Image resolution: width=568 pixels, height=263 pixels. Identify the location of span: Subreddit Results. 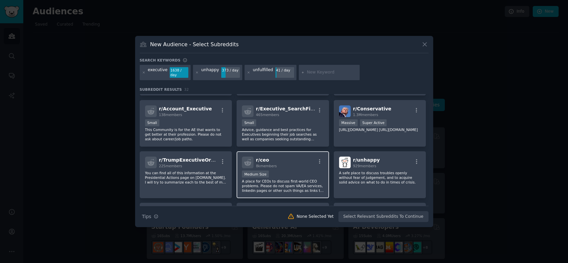
(161, 90).